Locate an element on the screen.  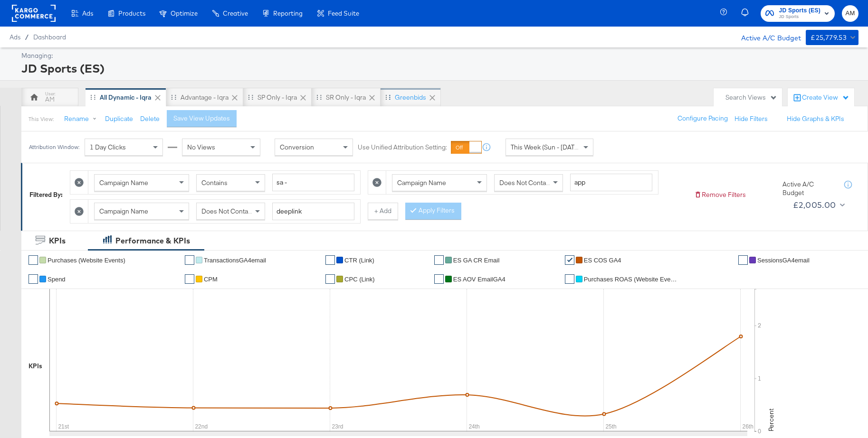
div: £2,005.00 is located at coordinates (814, 205).